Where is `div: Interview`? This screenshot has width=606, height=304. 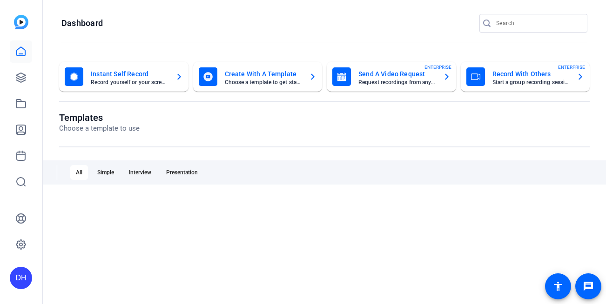 div: Interview is located at coordinates (140, 173).